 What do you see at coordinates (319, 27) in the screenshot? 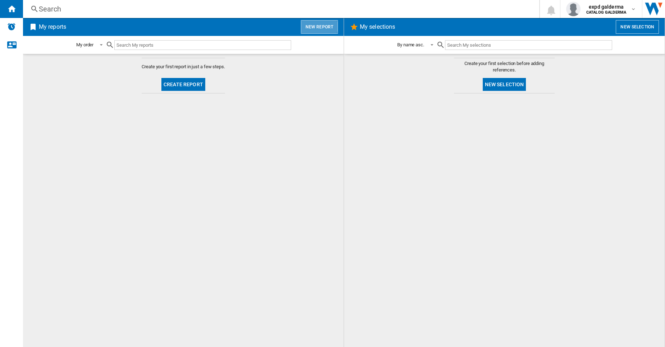
I see `button: New report` at bounding box center [319, 27].